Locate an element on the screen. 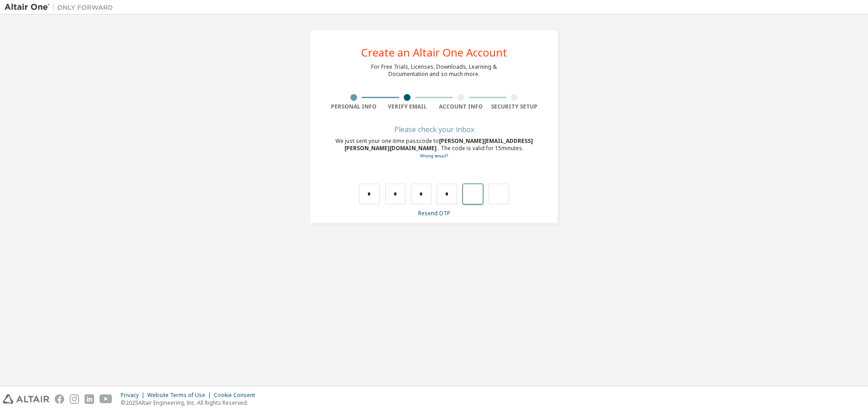 The image size is (868, 412). a: Go back to the registration form is located at coordinates (434, 156).